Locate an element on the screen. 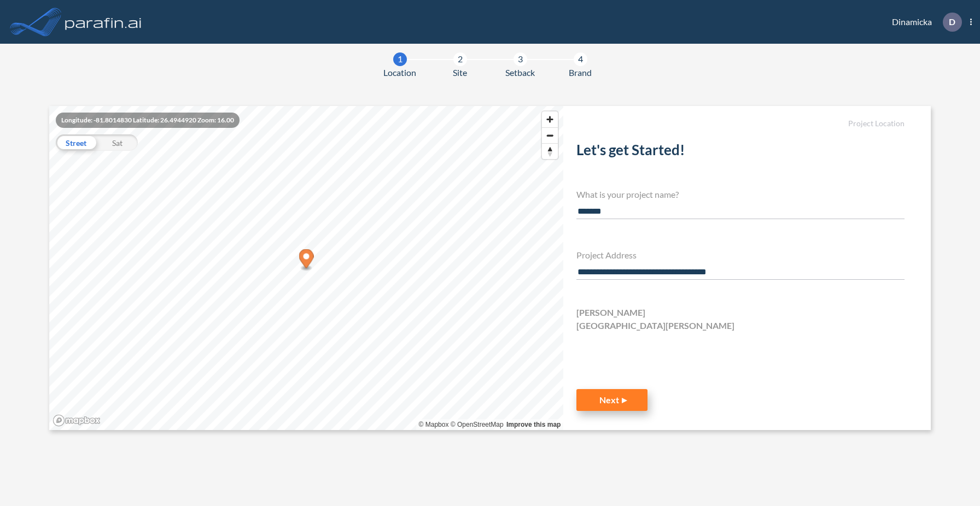 This screenshot has height=506, width=980. span: Site is located at coordinates (460, 72).